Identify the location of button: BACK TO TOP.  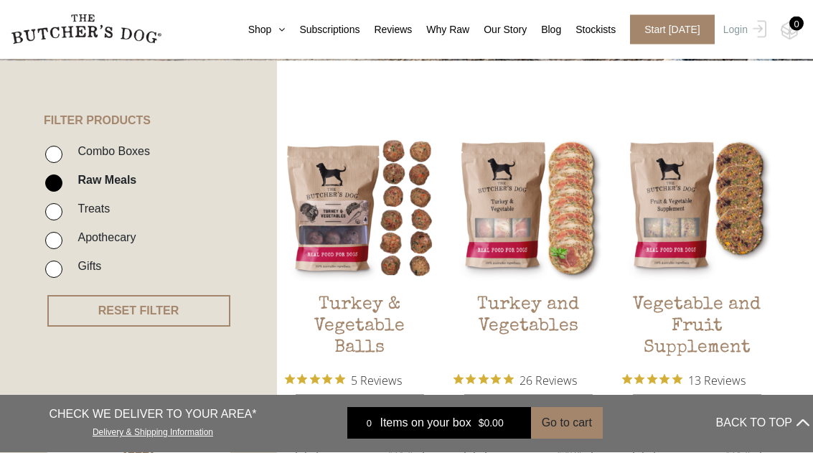
(763, 423).